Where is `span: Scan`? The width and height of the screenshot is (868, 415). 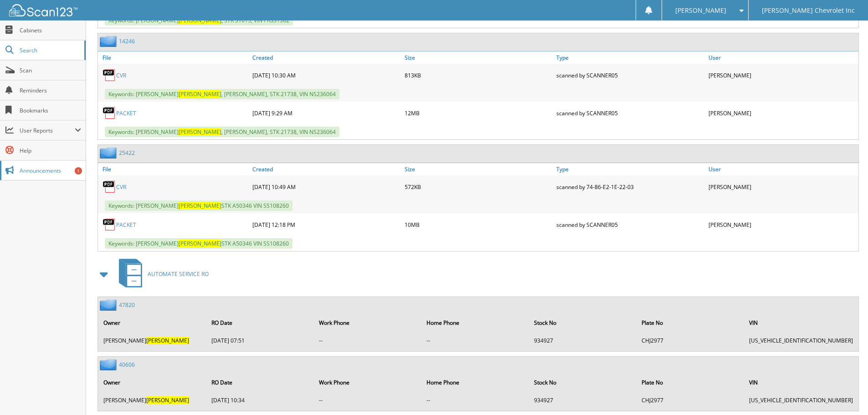
span: Scan is located at coordinates (50, 71).